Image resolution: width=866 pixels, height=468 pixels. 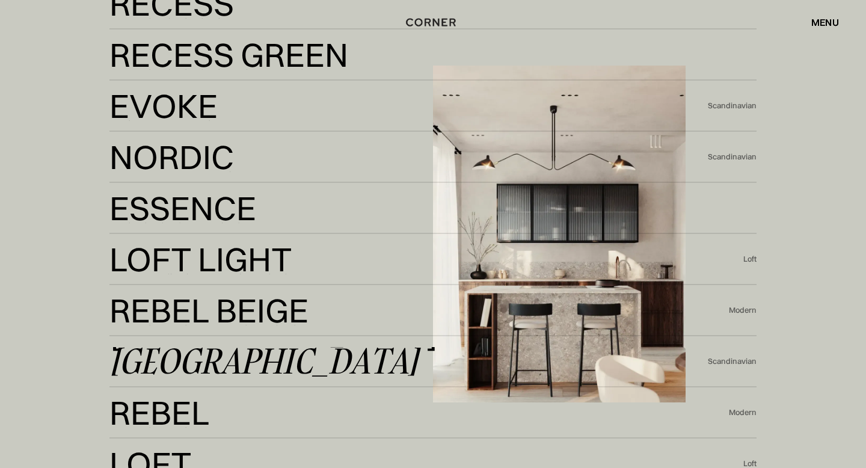 What do you see at coordinates (433, 22) in the screenshot?
I see `a: home` at bounding box center [433, 22].